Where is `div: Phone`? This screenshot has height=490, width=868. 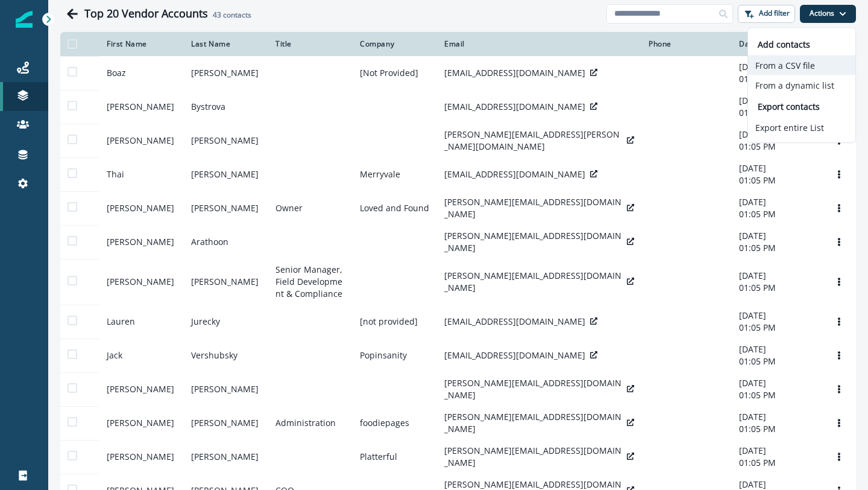 div: Phone is located at coordinates (687, 44).